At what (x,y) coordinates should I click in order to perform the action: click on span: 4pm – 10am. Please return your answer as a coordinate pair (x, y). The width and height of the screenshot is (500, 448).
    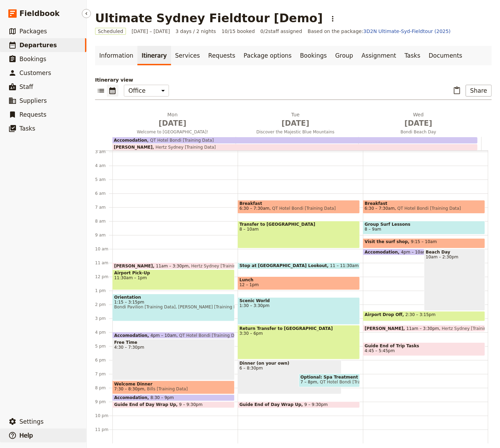
    Looking at the image, I should click on (163, 335).